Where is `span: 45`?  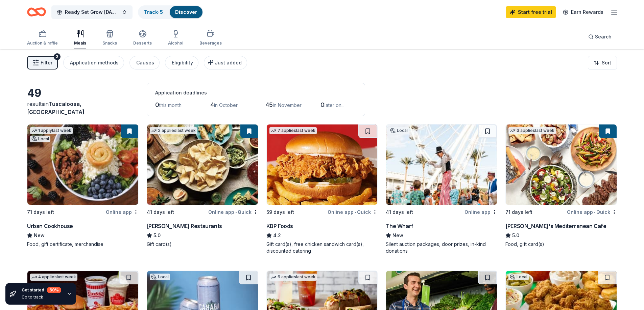
span: 45 is located at coordinates (269, 105).